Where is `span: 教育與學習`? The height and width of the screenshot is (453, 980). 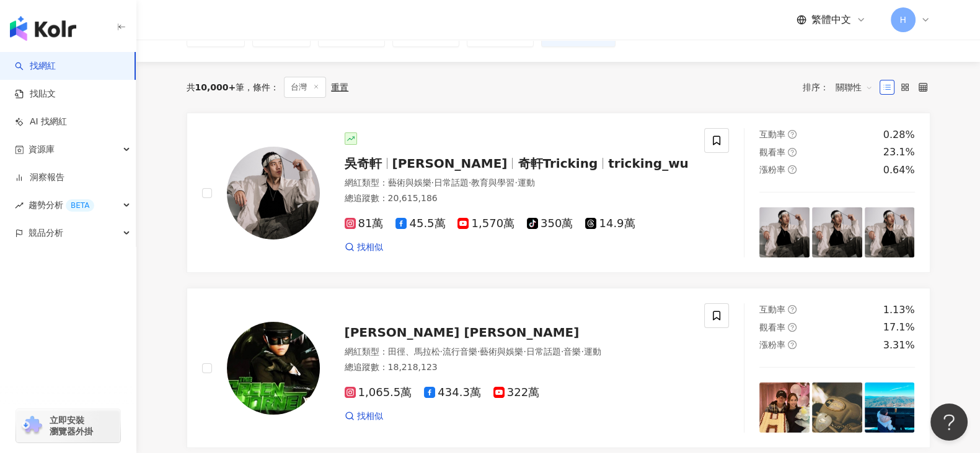
span: 教育與學習 is located at coordinates (493, 183).